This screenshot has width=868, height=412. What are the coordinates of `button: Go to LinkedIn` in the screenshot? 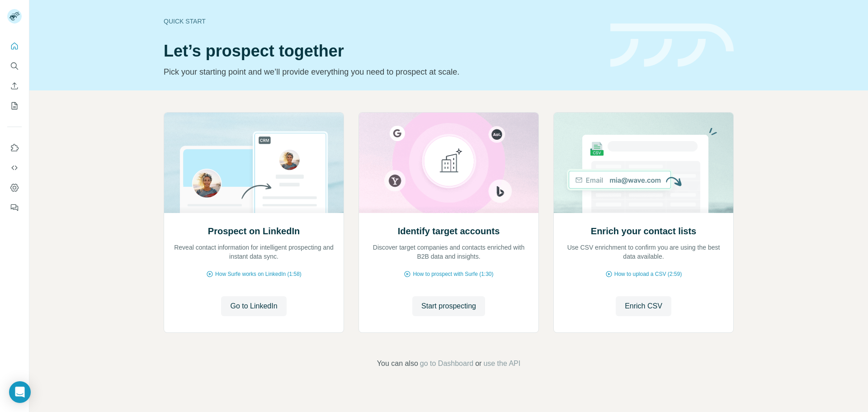 It's located at (254, 306).